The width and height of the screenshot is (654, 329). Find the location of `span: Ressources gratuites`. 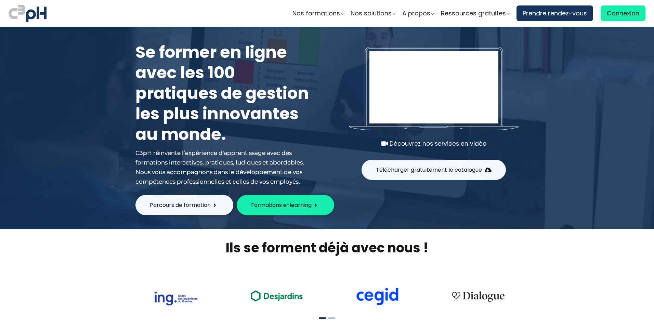

span: Ressources gratuites is located at coordinates (473, 13).